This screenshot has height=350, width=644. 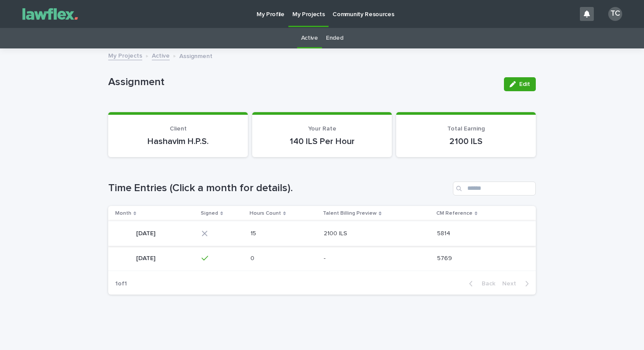 I want to click on input: Search, so click(x=494, y=189).